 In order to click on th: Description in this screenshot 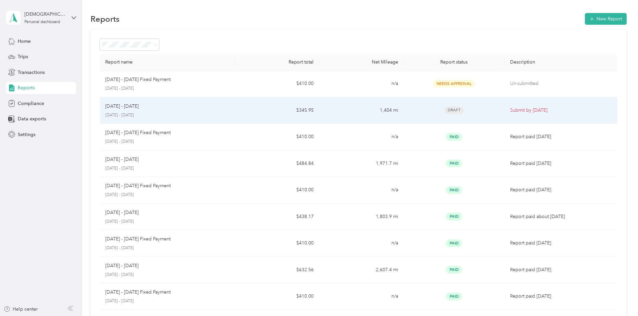, I will do `click(561, 62)`.